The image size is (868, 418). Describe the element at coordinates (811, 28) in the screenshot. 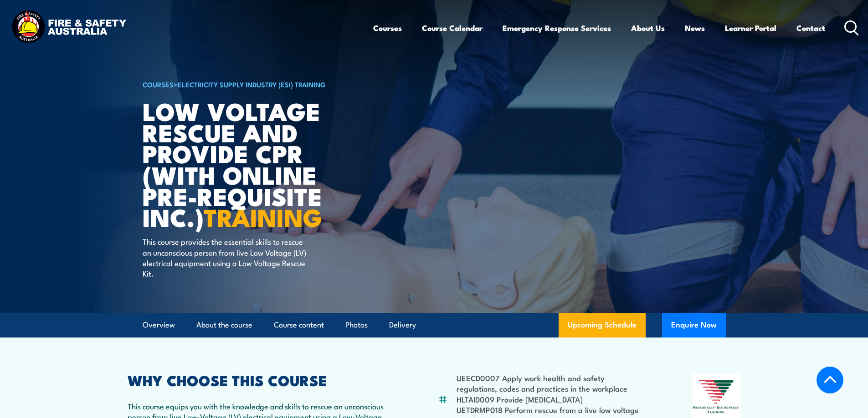

I see `a: Contact` at that location.